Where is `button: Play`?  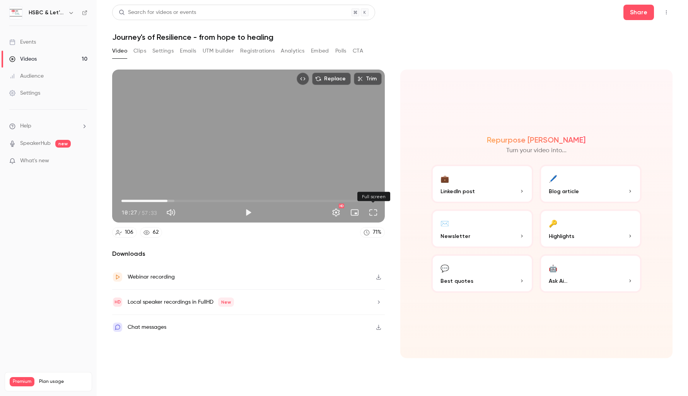 button: Play is located at coordinates (248, 213).